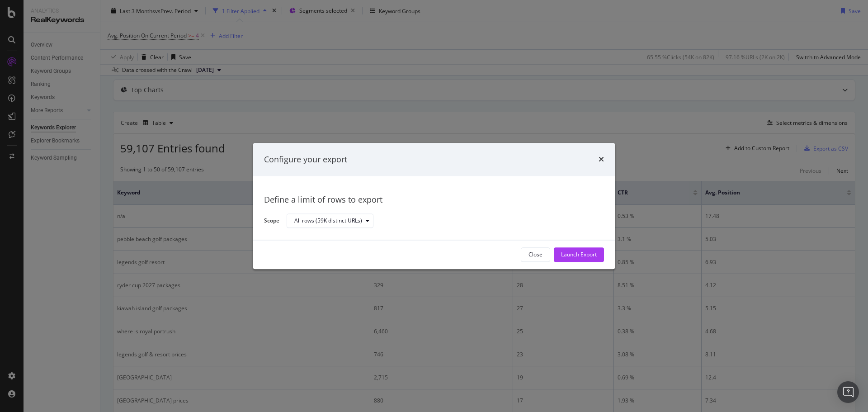 The height and width of the screenshot is (412, 868). Describe the element at coordinates (535, 255) in the screenshot. I see `button: Close` at that location.